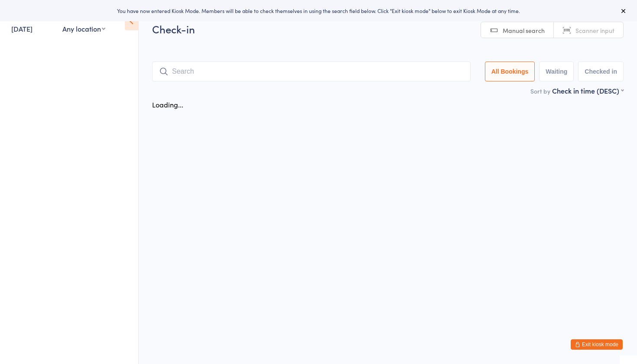 The width and height of the screenshot is (637, 364). What do you see at coordinates (318, 11) in the screenshot?
I see `div: You have now entered Kiosk Mode. Members will be able to check themselves in using the search fie...` at bounding box center [318, 11].